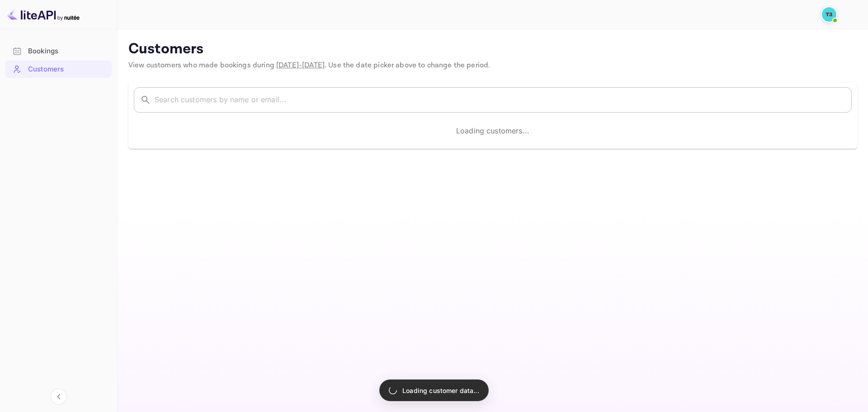 This screenshot has height=412, width=868. What do you see at coordinates (493, 50) in the screenshot?
I see `p: Customers` at bounding box center [493, 50].